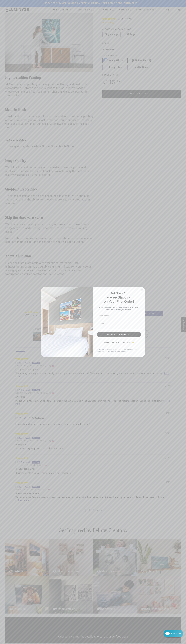 The image size is (186, 644). Describe the element at coordinates (142, 290) in the screenshot. I see `button: Close dialog` at that location.